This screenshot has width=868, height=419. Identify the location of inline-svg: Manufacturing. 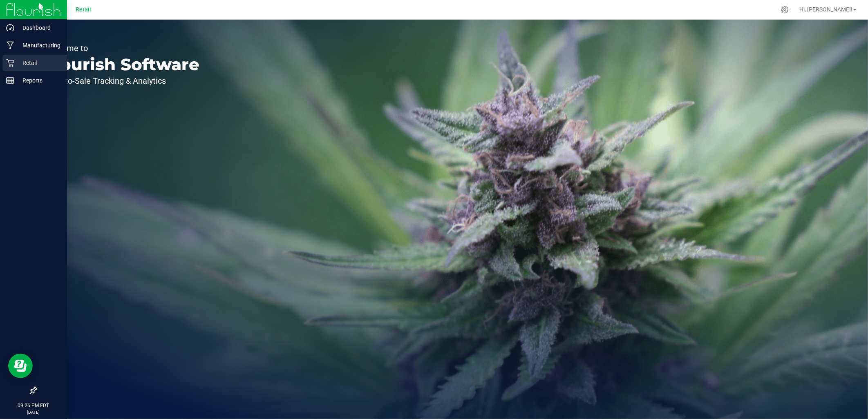
(10, 45).